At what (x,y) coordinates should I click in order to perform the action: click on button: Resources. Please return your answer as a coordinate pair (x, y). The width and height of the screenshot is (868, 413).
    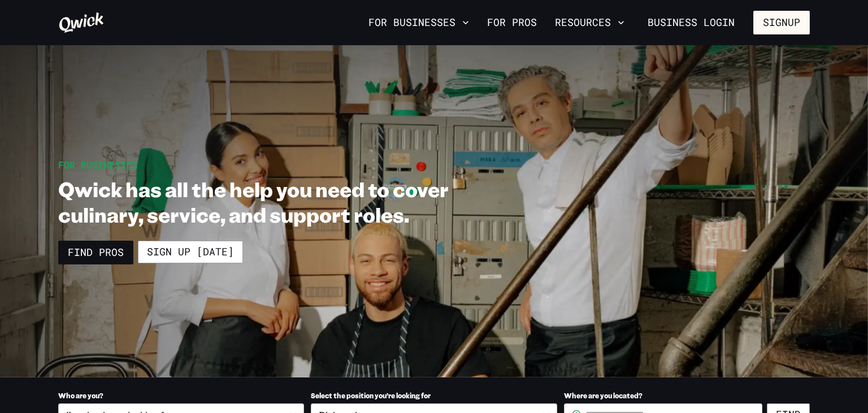
    Looking at the image, I should click on (589, 23).